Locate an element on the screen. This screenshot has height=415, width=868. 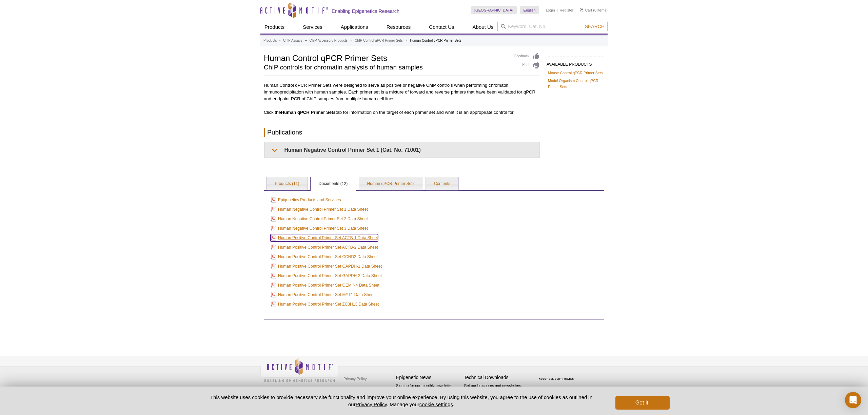
a: Products (11) is located at coordinates (287, 184).